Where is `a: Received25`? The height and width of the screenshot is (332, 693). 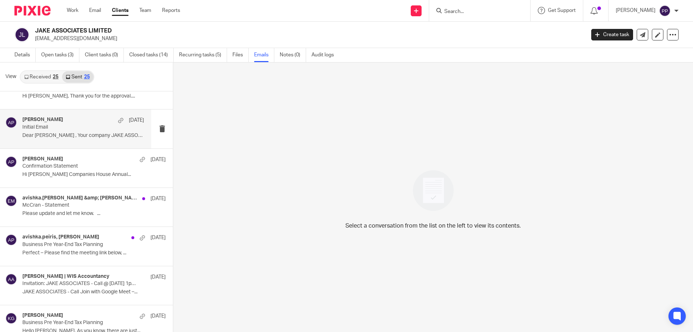
a: Received25 is located at coordinates (41, 77).